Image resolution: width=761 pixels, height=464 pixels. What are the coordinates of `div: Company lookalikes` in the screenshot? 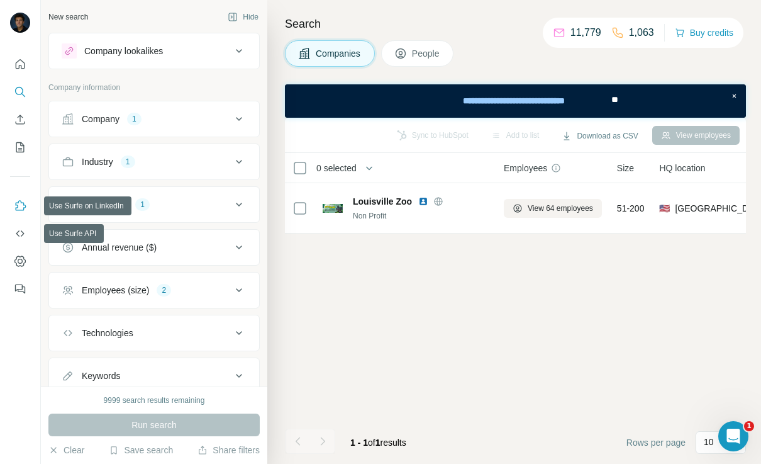 It's located at (123, 51).